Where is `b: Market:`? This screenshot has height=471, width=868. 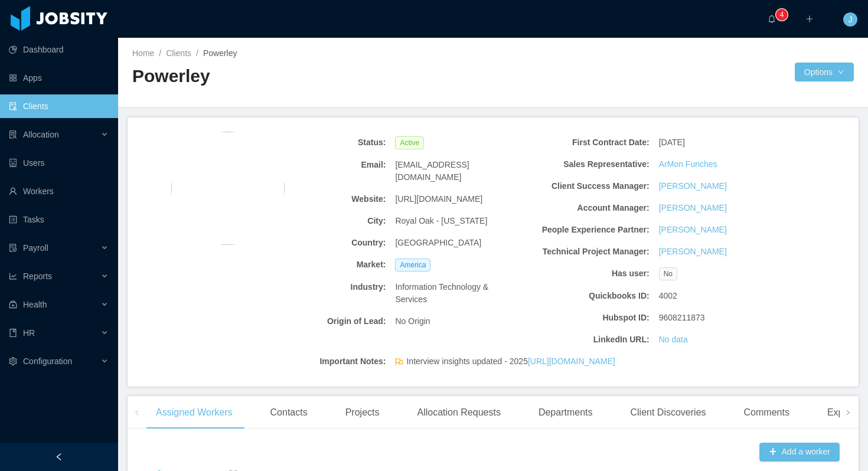
b: Market: is located at coordinates (324, 264).